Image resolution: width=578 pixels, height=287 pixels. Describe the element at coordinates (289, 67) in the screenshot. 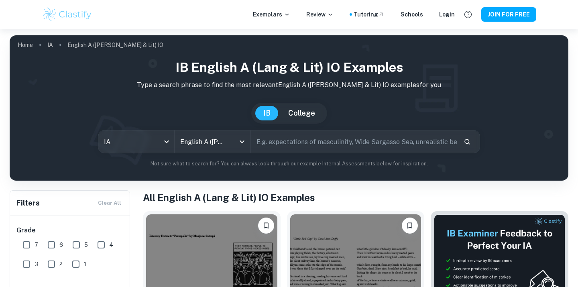

I see `h1: IB English A (Lang & Lit) IO examples` at that location.